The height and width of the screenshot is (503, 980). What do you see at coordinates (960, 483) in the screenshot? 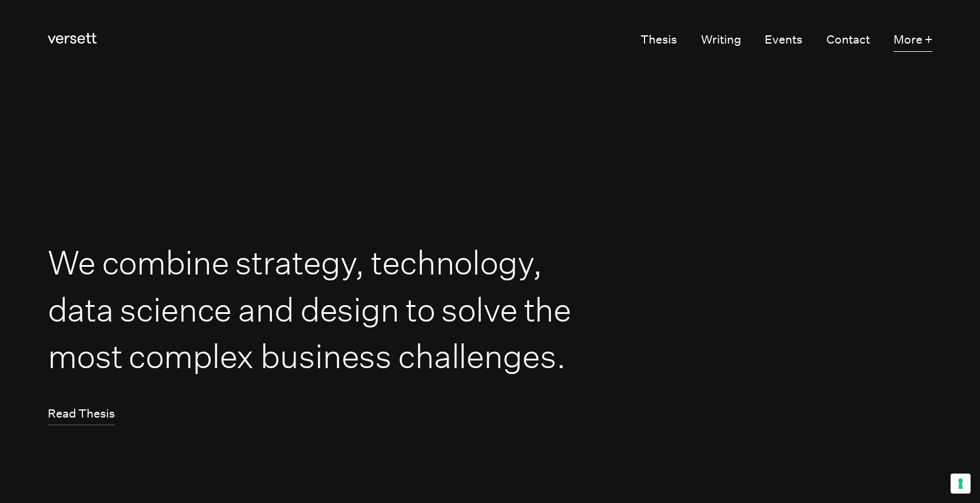
I see `button: Your consent preferences for tracking technologies` at bounding box center [960, 483].